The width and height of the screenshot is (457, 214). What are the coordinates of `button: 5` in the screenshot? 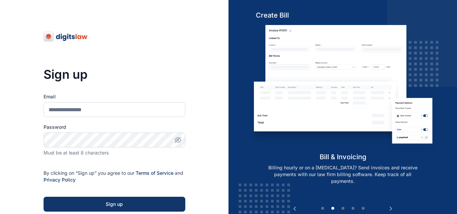 It's located at (364, 208).